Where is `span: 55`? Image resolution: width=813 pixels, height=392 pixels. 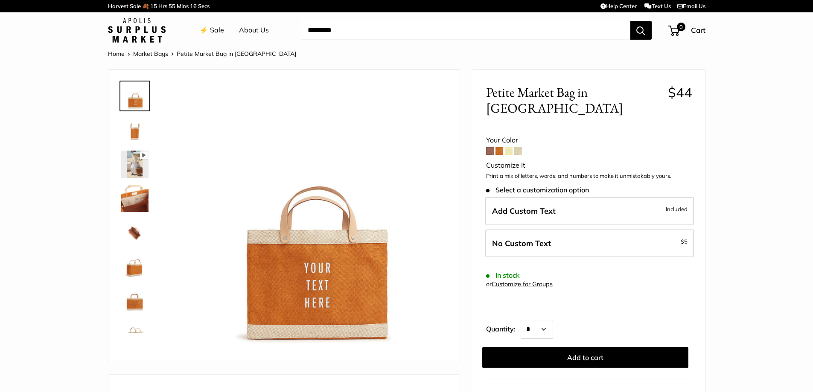 span: 55 is located at coordinates (172, 6).